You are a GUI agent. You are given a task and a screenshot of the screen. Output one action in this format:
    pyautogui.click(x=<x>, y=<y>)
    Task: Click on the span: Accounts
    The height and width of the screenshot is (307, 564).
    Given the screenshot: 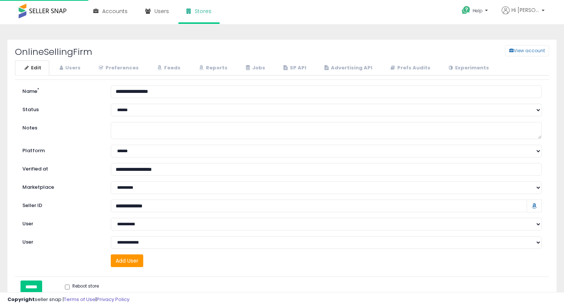 What is the action you would take?
    pyautogui.click(x=115, y=11)
    